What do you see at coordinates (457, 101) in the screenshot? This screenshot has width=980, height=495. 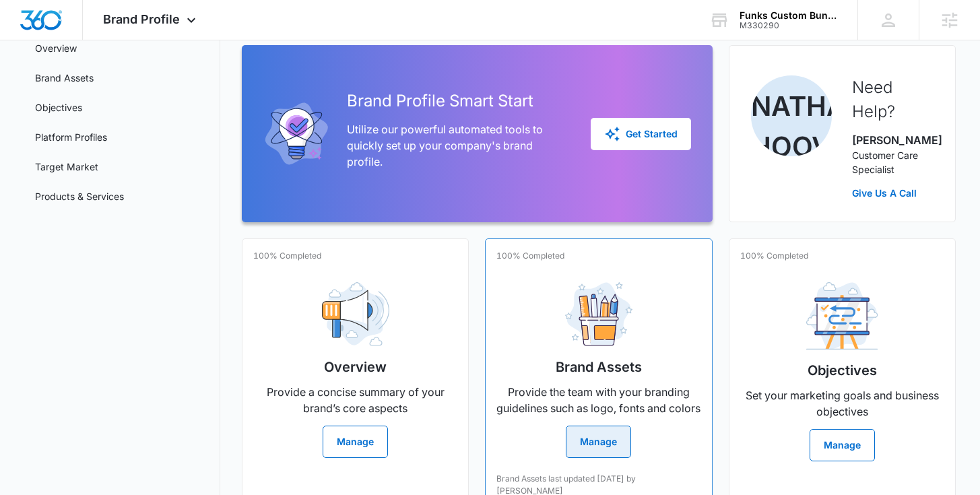 I see `h2: Brand Profile Smart Start` at bounding box center [457, 101].